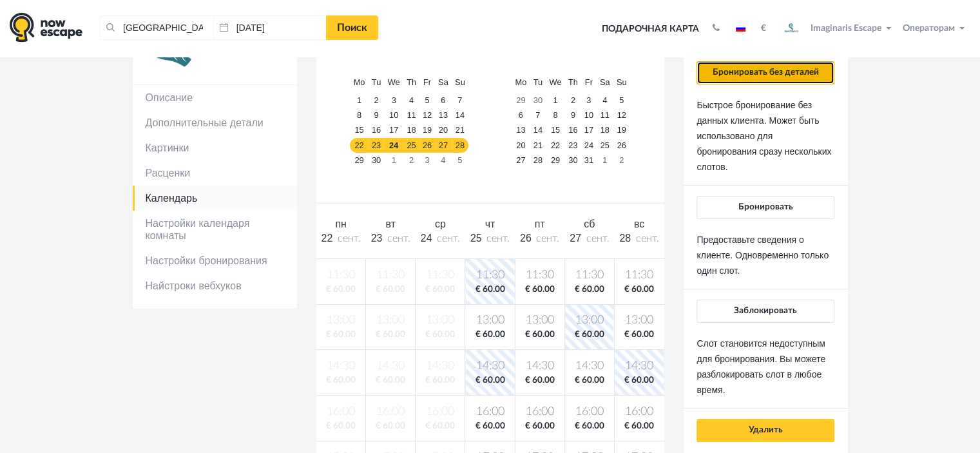 The height and width of the screenshot is (453, 980). I want to click on span: 23, so click(377, 238).